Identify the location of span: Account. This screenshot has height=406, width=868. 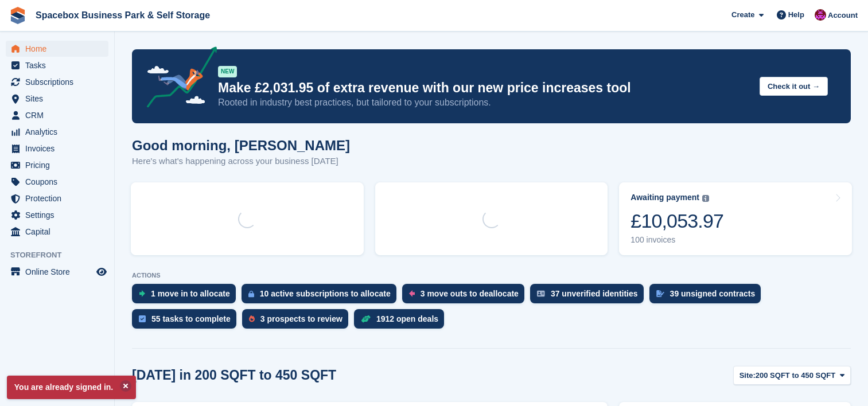
(843, 15).